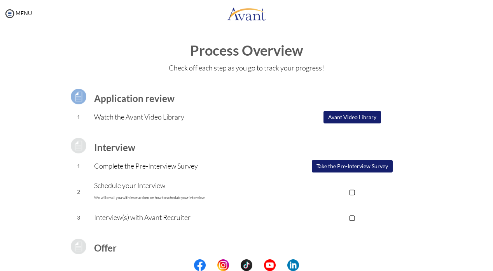  I want to click on img: tt.png, so click(247, 265).